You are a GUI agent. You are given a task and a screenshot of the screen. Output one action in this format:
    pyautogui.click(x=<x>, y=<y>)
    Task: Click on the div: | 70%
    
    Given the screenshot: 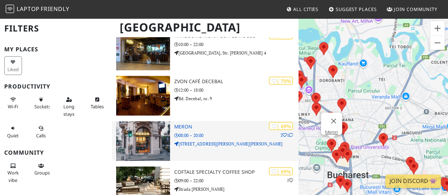 What is the action you would take?
    pyautogui.click(x=281, y=80)
    